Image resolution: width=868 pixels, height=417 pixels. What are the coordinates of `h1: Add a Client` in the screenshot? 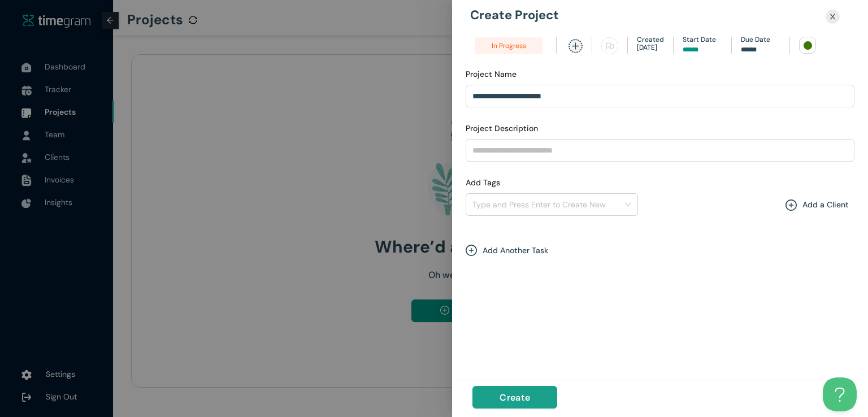 It's located at (826, 204).